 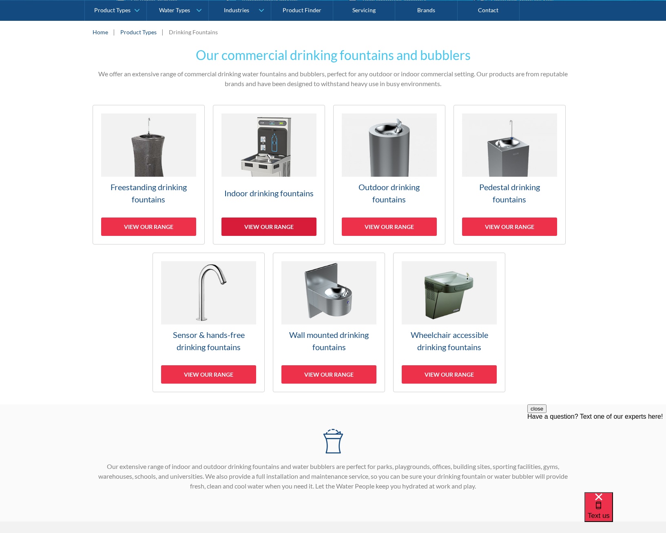 I want to click on h3: Indoor drinking fountains, so click(x=269, y=193).